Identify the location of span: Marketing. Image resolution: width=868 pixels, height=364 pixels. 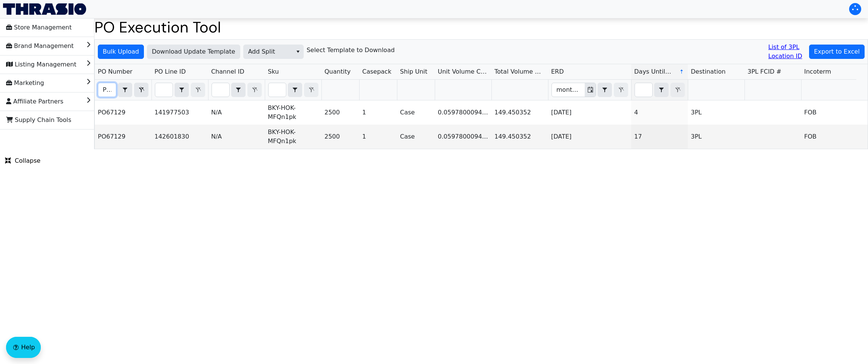
(25, 83).